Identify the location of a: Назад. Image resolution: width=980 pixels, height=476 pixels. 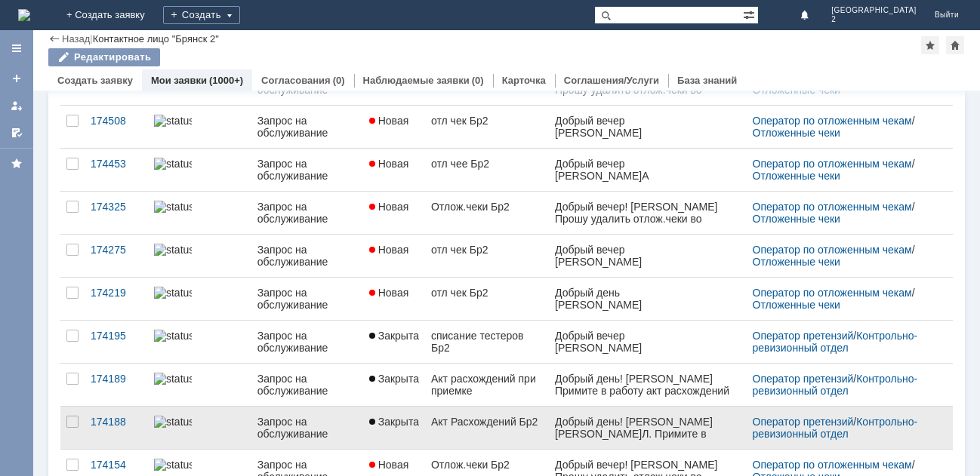
(75, 39).